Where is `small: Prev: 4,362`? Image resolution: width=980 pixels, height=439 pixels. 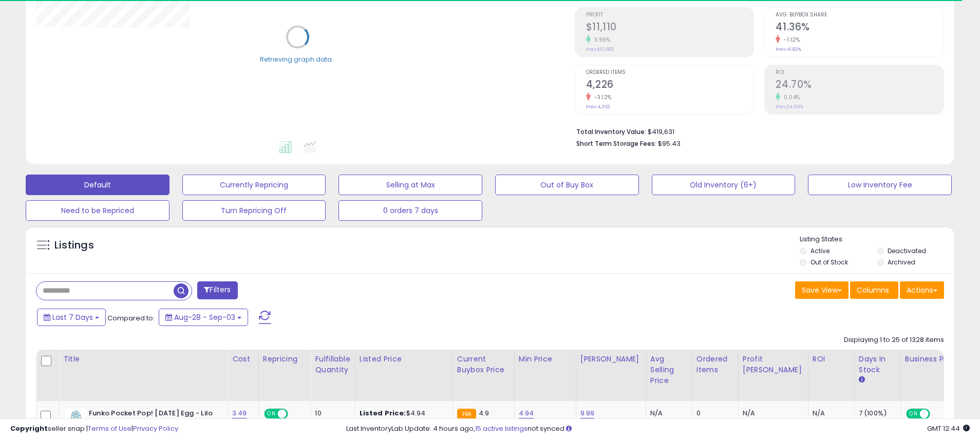 small: Prev: 4,362 is located at coordinates (598, 107).